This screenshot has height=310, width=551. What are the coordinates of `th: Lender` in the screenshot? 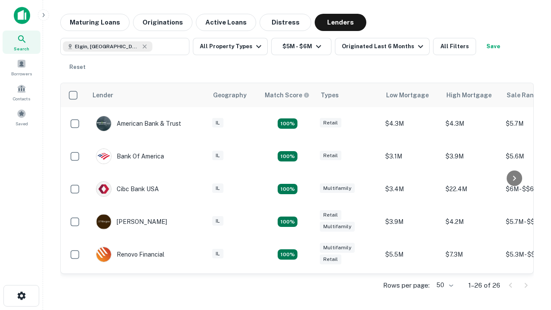 It's located at (148, 95).